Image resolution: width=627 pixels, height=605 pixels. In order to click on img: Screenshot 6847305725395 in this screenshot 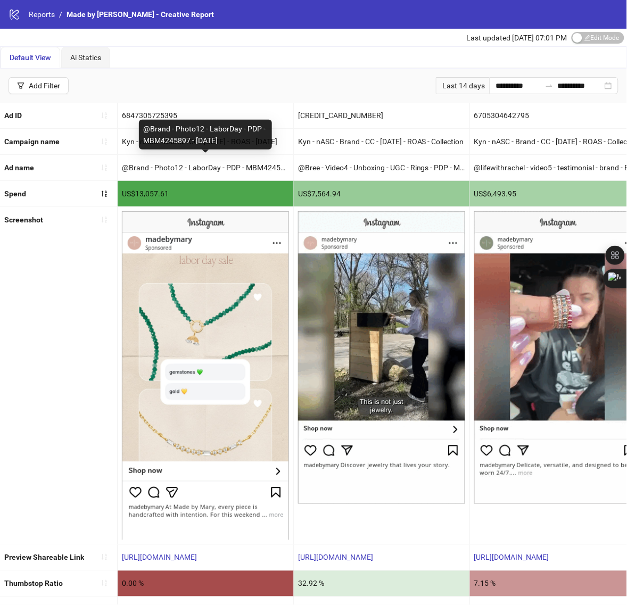, I will do `click(205, 375)`.